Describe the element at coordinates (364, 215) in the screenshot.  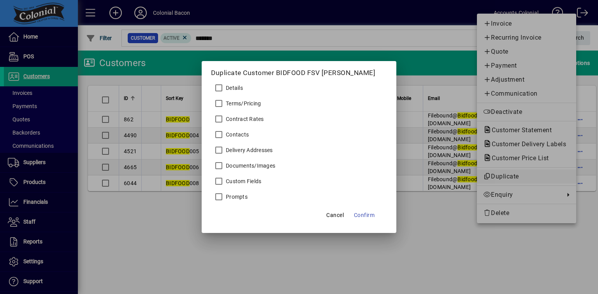
I see `span: Confirm` at that location.